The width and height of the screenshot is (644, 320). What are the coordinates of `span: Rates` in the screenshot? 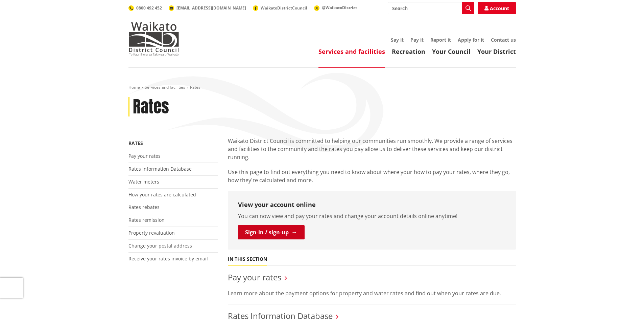 It's located at (195, 87).